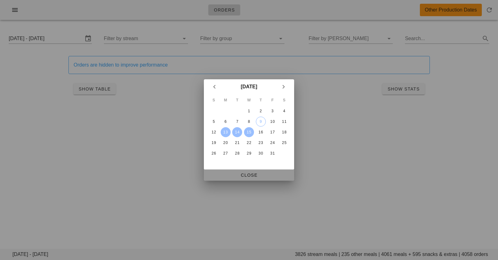 The image size is (498, 260). I want to click on div: 14, so click(237, 132).